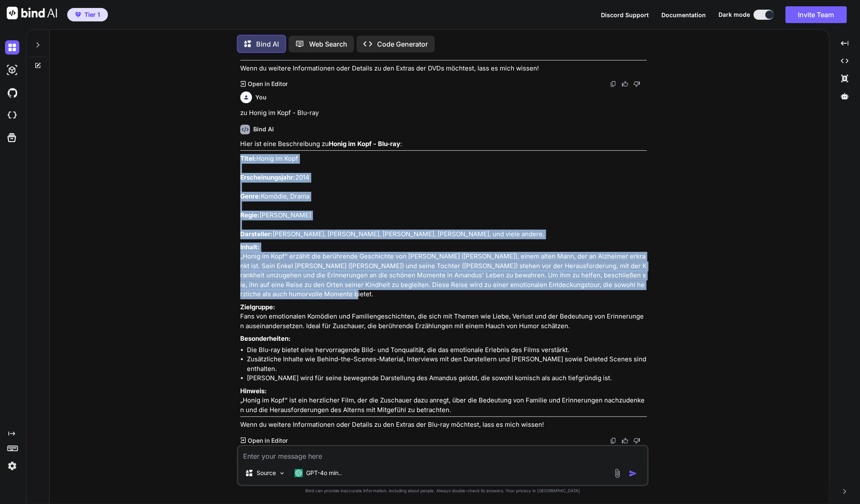 This screenshot has height=504, width=860. What do you see at coordinates (443, 144) in the screenshot?
I see `p: Hier ist eine Beschreibung zu :` at bounding box center [443, 144].